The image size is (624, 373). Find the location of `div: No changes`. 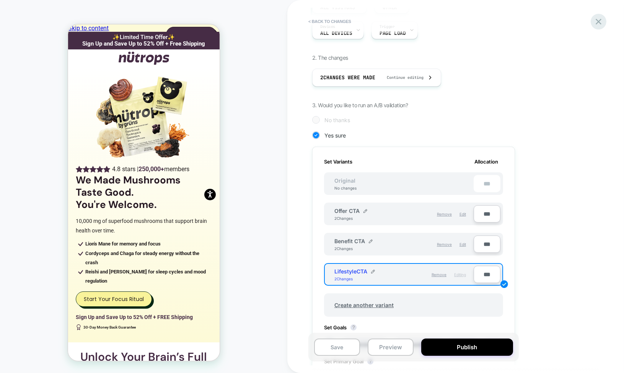

div: No changes is located at coordinates (346, 188).